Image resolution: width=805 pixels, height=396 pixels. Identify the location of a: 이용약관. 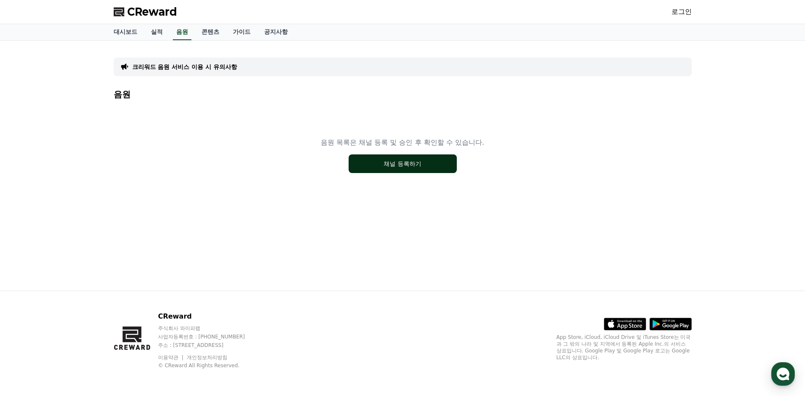
(171, 357).